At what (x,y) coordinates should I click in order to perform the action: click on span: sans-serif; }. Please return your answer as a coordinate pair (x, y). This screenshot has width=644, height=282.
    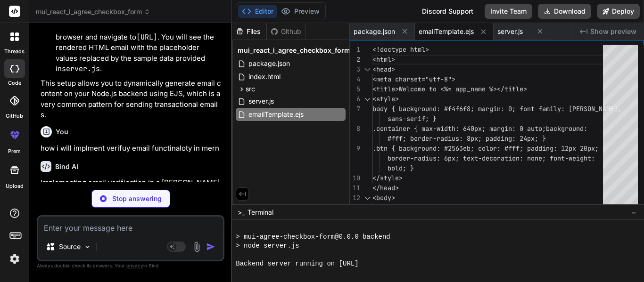
    Looking at the image, I should click on (412, 119).